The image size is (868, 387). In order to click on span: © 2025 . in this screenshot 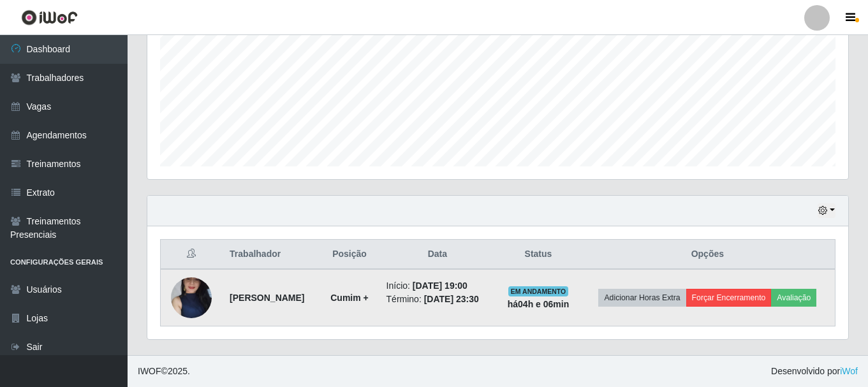, I will do `click(164, 371)`.